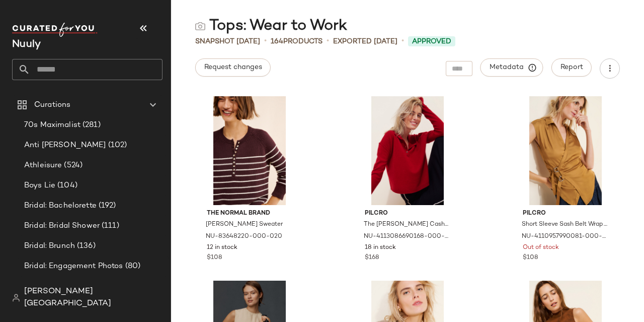 The width and height of the screenshot is (644, 322). Describe the element at coordinates (67, 186) in the screenshot. I see `span: (104)` at that location.